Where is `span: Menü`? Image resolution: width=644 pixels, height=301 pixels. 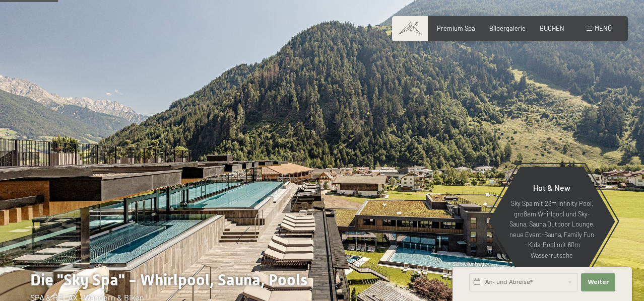
span: Menü is located at coordinates (603, 28).